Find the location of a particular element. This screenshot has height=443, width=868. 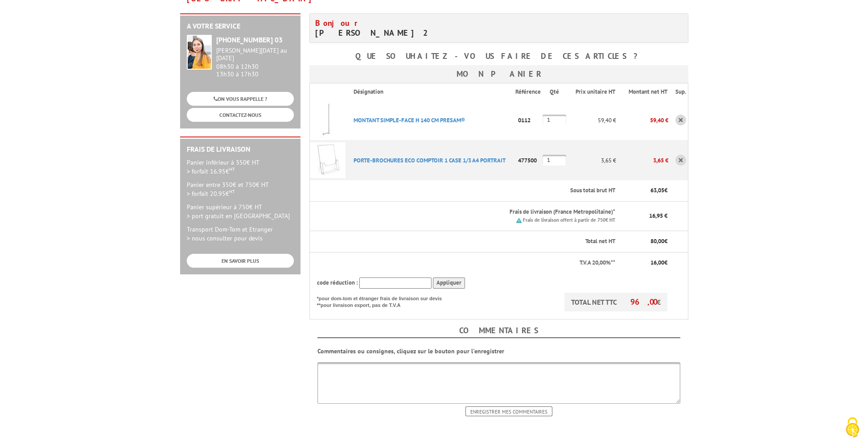

span: 63,05 is located at coordinates (657, 190).